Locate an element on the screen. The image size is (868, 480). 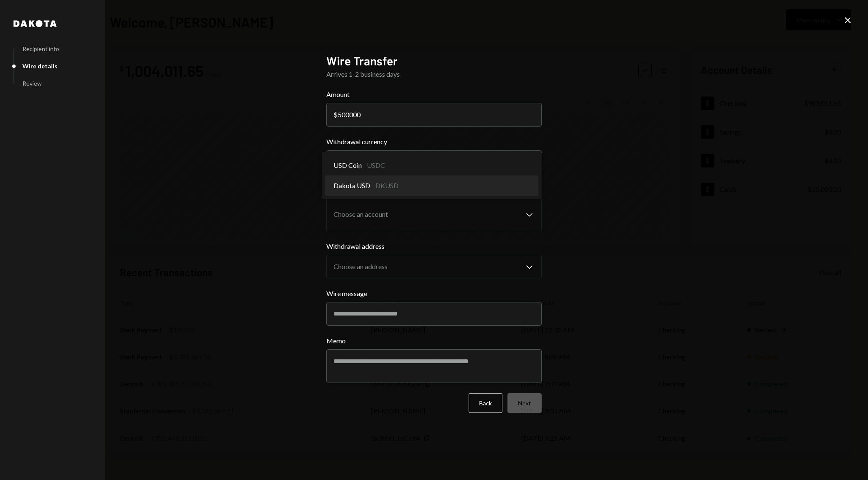
label: Withdrawal currency is located at coordinates (434, 142).